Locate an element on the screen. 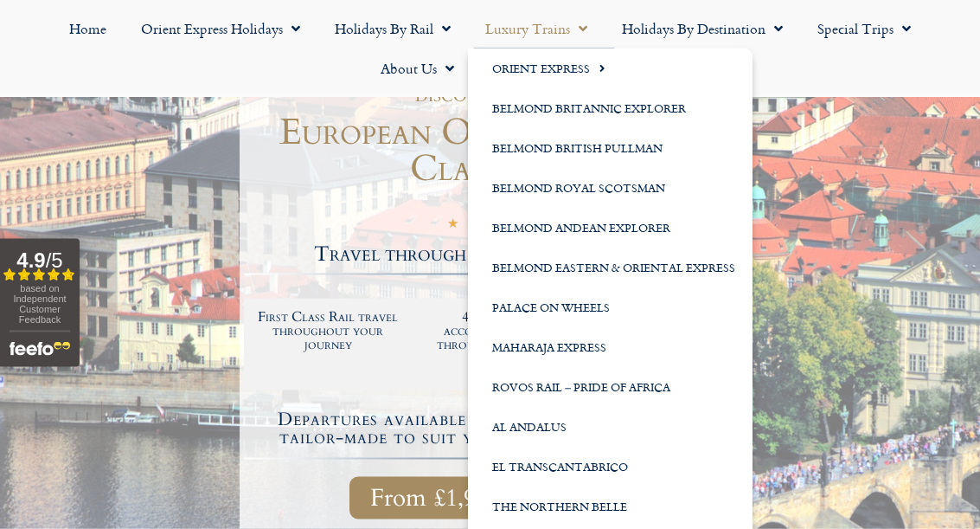 The width and height of the screenshot is (980, 529). h2: 4 & 5 star accommodation throughout your holiday is located at coordinates (492, 338).